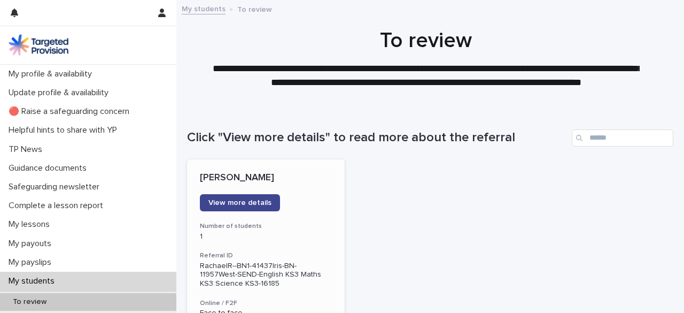 This screenshot has height=313, width=684. Describe the element at coordinates (623, 138) in the screenshot. I see `div: Search` at that location.